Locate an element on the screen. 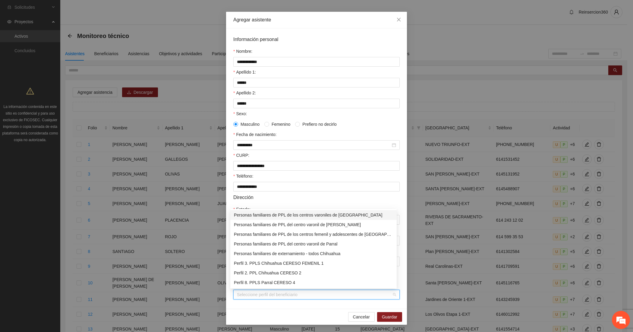  span: Información personal is located at coordinates (256, 39).